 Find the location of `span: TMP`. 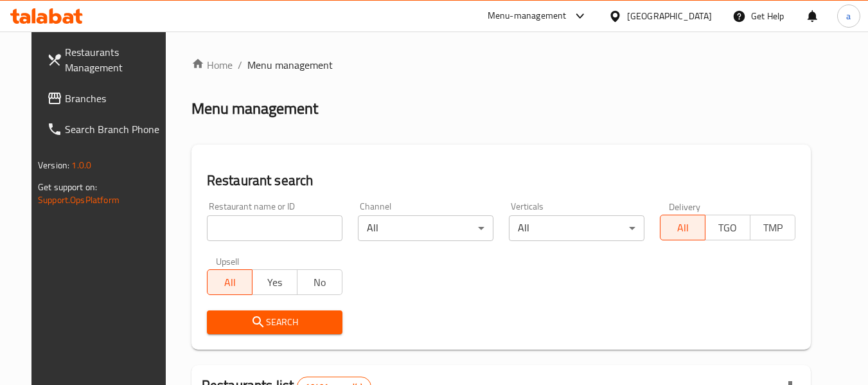

span: TMP is located at coordinates (773, 228).